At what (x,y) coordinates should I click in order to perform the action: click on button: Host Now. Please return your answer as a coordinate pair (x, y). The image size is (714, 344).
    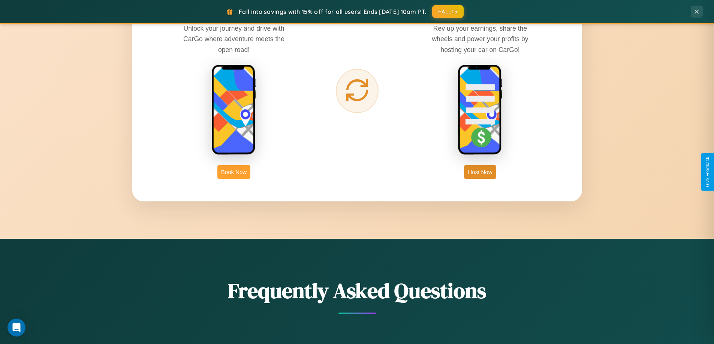
    Looking at the image, I should click on (480, 172).